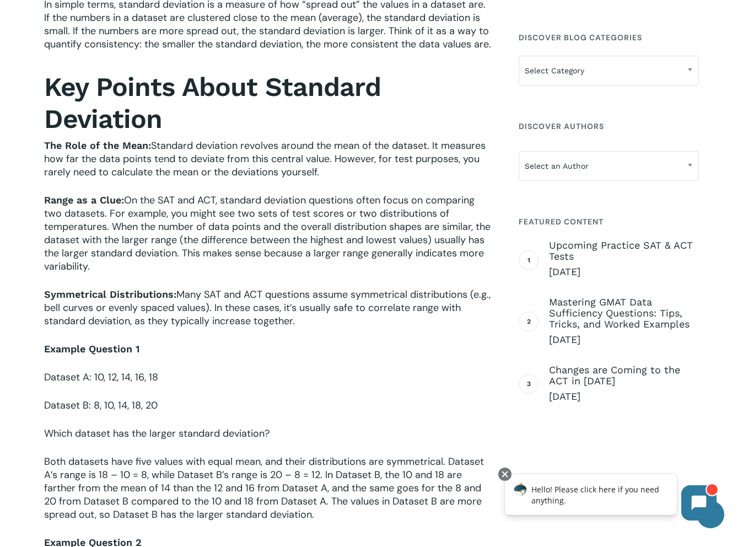  I want to click on span: Select an Author, so click(609, 166).